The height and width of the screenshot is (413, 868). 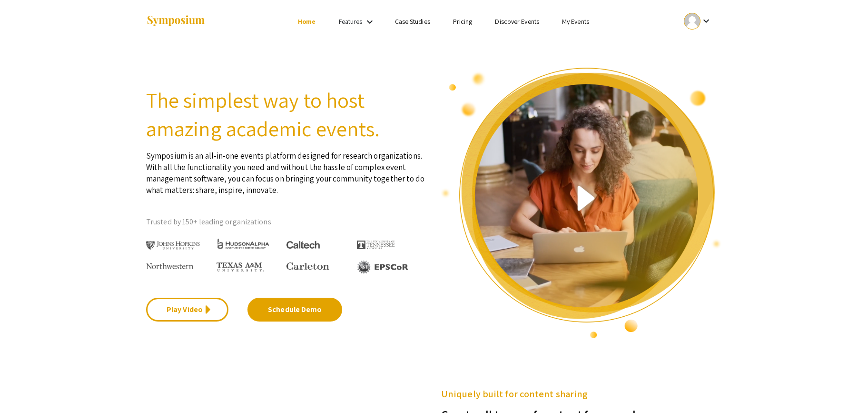 What do you see at coordinates (582, 203) in the screenshot?
I see `img: video overview of Symposium` at bounding box center [582, 203].